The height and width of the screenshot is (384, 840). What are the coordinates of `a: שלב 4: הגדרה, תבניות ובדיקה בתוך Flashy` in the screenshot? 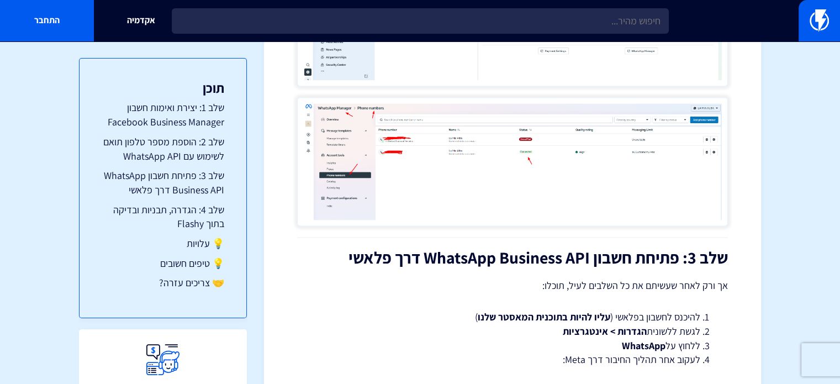 It's located at (163, 217).